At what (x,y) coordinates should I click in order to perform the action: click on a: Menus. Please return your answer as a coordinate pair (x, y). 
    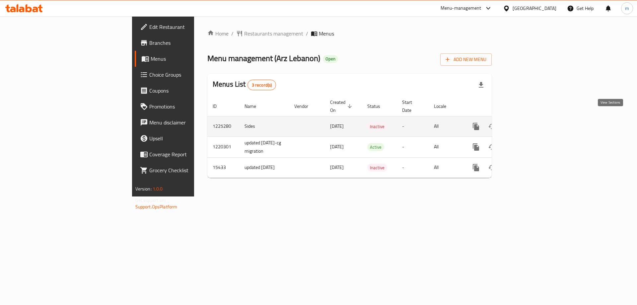
    Looking at the image, I should click on (186, 59).